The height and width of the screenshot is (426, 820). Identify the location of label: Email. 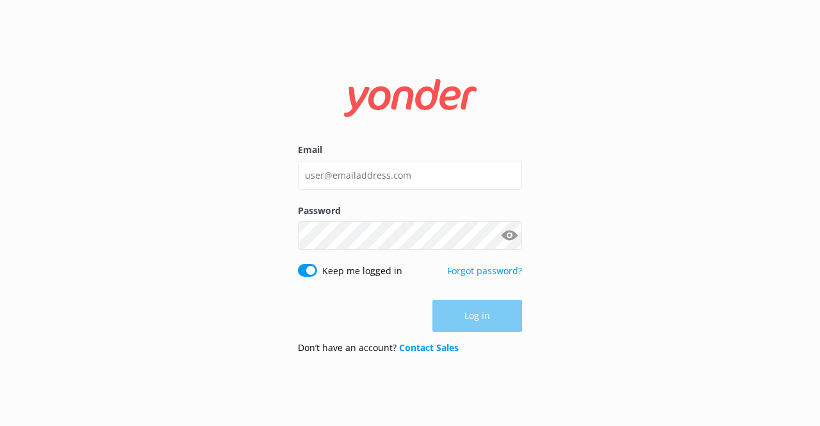
(410, 150).